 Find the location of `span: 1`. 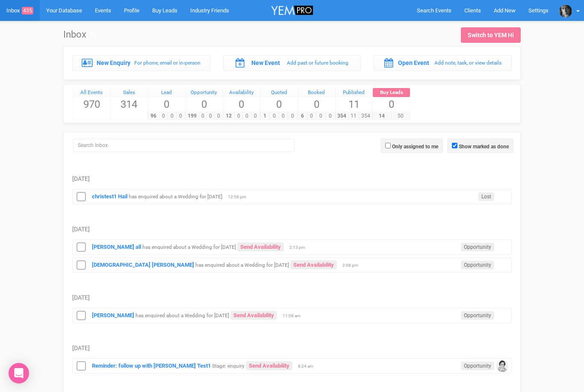

span: 1 is located at coordinates (265, 116).